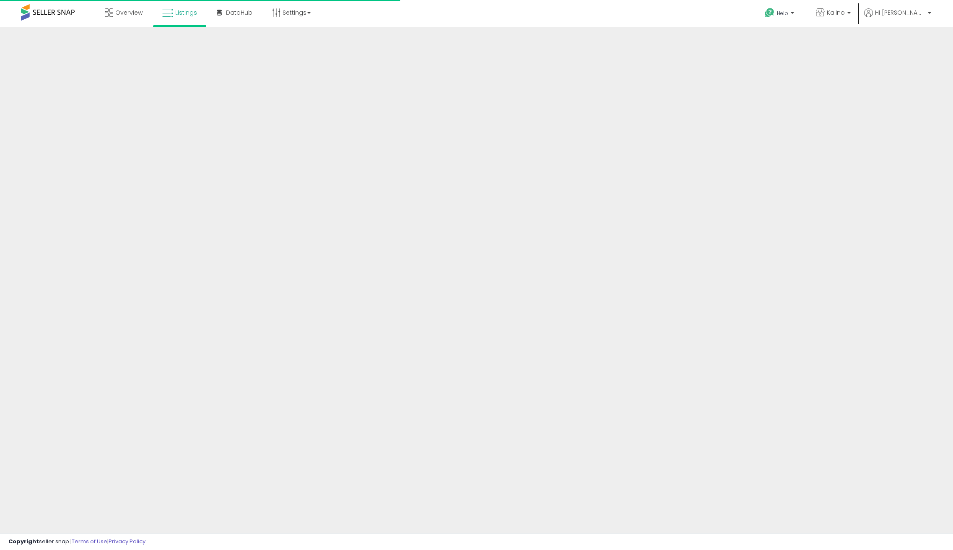 Image resolution: width=953 pixels, height=550 pixels. Describe the element at coordinates (186, 13) in the screenshot. I see `span: Listings` at that location.